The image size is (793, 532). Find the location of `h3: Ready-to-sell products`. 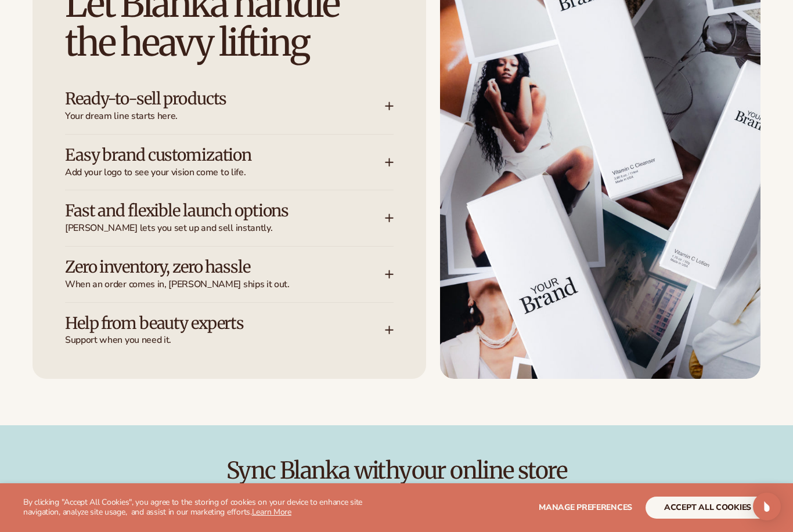

h3: Ready-to-sell products is located at coordinates (207, 99).